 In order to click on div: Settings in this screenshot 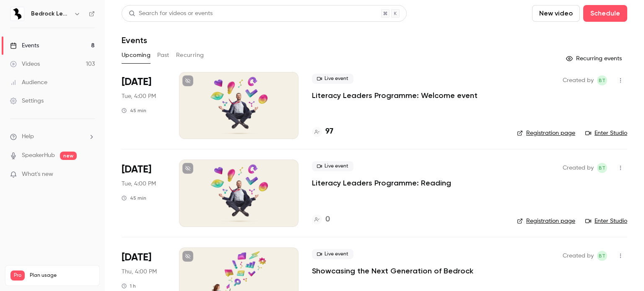, I will do `click(27, 101)`.